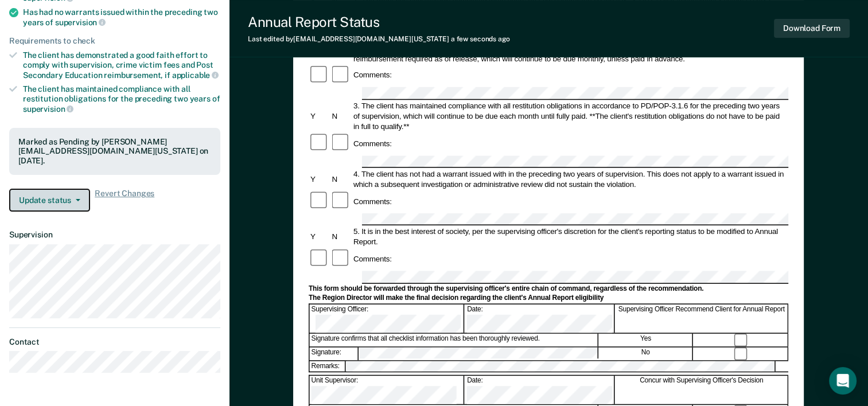 The image size is (868, 406). I want to click on div: 3. The client has maintained compliance with all restitution obligations in accordance to PD/POP-..., so click(570, 117).